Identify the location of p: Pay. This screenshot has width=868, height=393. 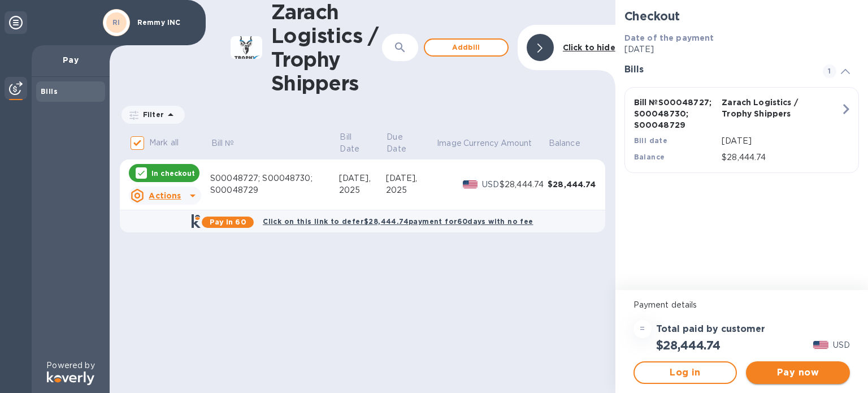
(71, 60).